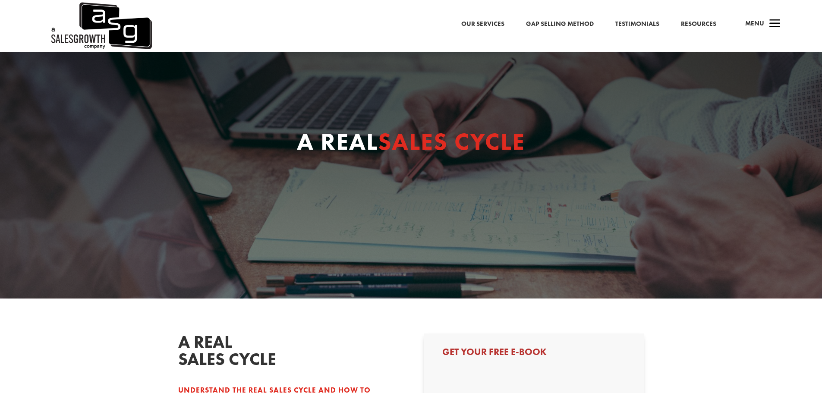 The image size is (822, 393). Describe the element at coordinates (560, 24) in the screenshot. I see `a: Gap Selling Method` at that location.